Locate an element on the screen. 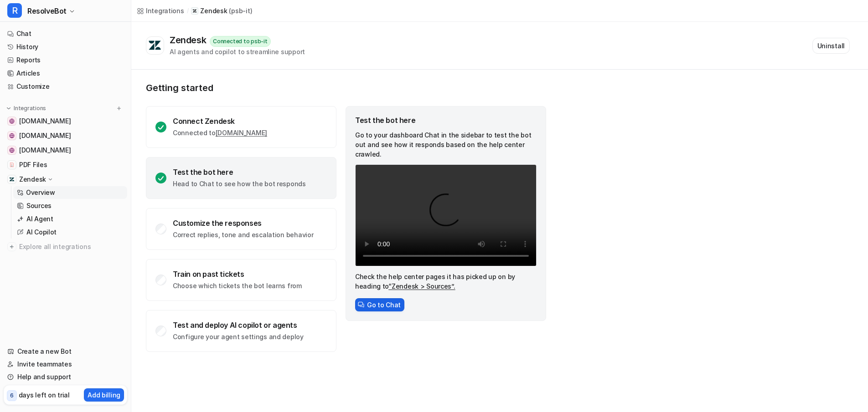 The width and height of the screenshot is (868, 412). a: PDF FilesPDF Files is located at coordinates (65, 165).